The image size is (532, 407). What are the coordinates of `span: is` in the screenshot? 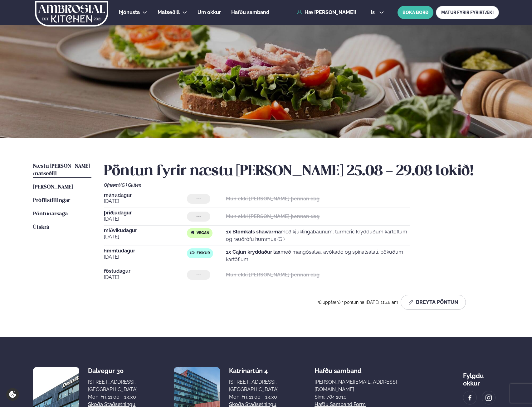 It's located at (374, 12).